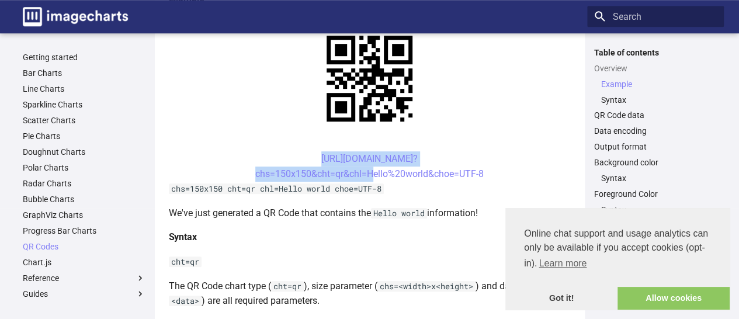  What do you see at coordinates (656, 194) in the screenshot?
I see `a: Foreground Color` at bounding box center [656, 194].